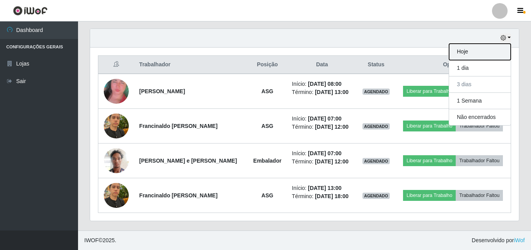  Describe the element at coordinates (519, 240) in the screenshot. I see `a: iWof` at that location.